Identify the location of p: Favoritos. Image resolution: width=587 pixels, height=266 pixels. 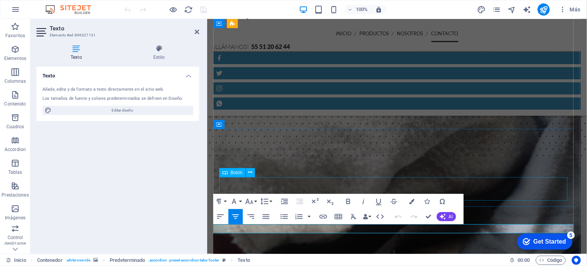
(15, 36).